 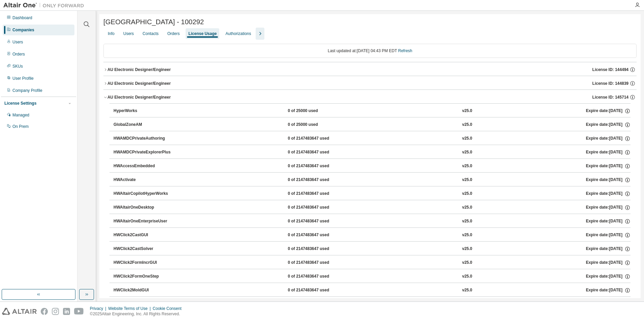 I want to click on div: SKUs, so click(x=18, y=66).